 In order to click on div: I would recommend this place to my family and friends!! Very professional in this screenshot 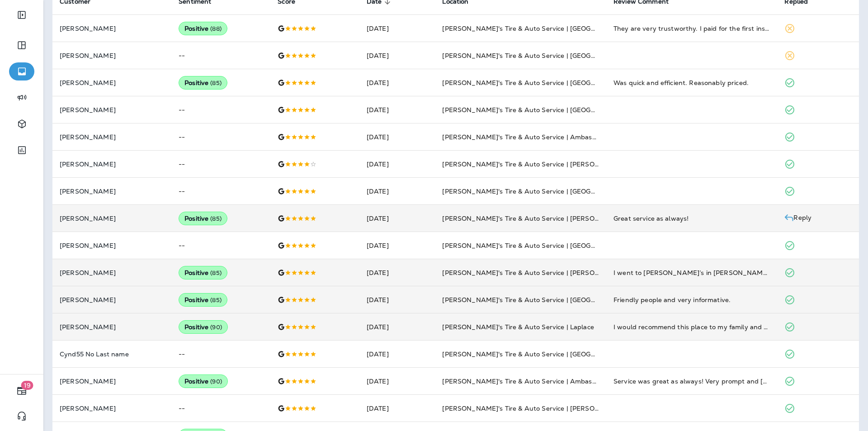, I will do `click(691, 327)`.